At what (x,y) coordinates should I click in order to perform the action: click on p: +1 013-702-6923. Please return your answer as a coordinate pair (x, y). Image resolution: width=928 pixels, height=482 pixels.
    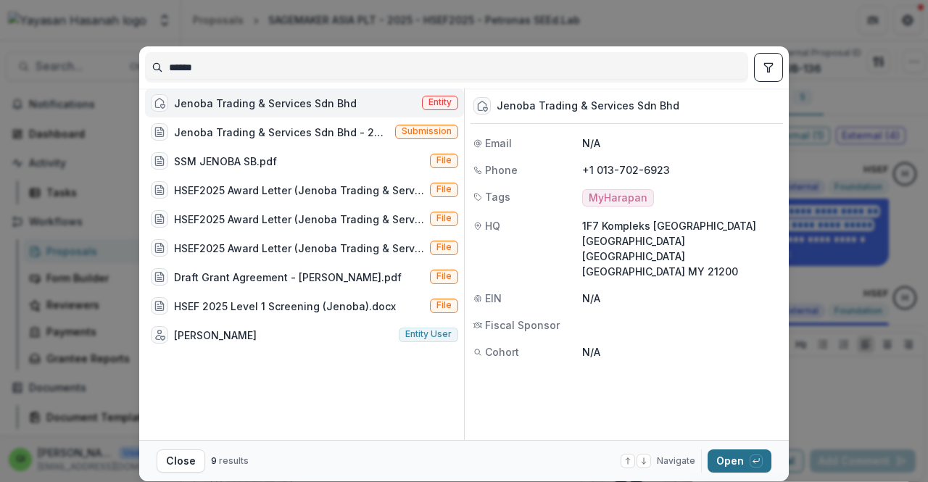
    Looking at the image, I should click on (680, 170).